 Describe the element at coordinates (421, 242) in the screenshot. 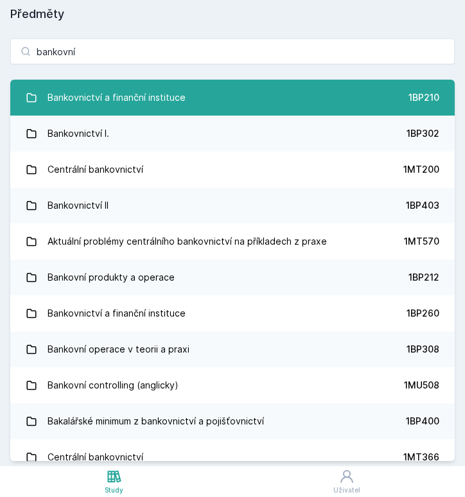

I see `div: 1MT570` at that location.